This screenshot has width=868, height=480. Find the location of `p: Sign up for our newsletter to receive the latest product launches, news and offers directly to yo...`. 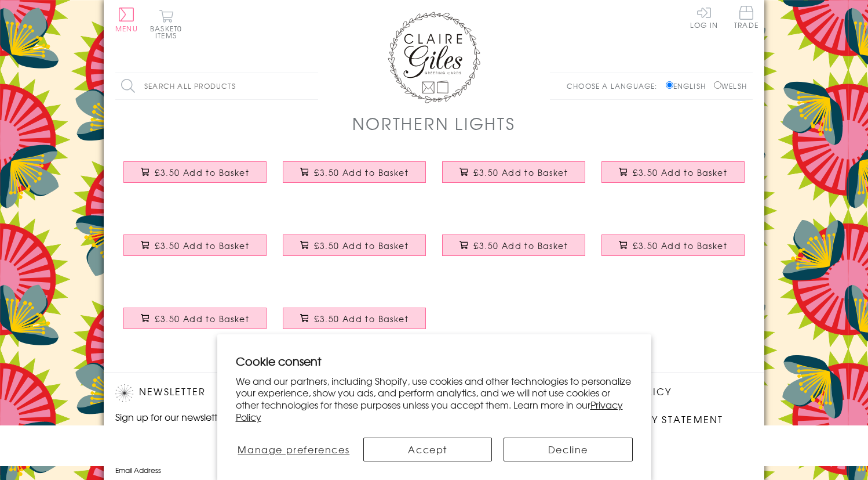

p: Sign up for our newsletter to receive the latest product launches, news and offers directly to yo... is located at coordinates (214, 430).